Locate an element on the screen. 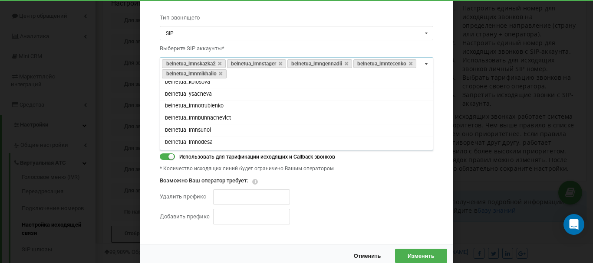 This screenshot has height=263, width=593. span: Удалить префикс is located at coordinates (183, 197).